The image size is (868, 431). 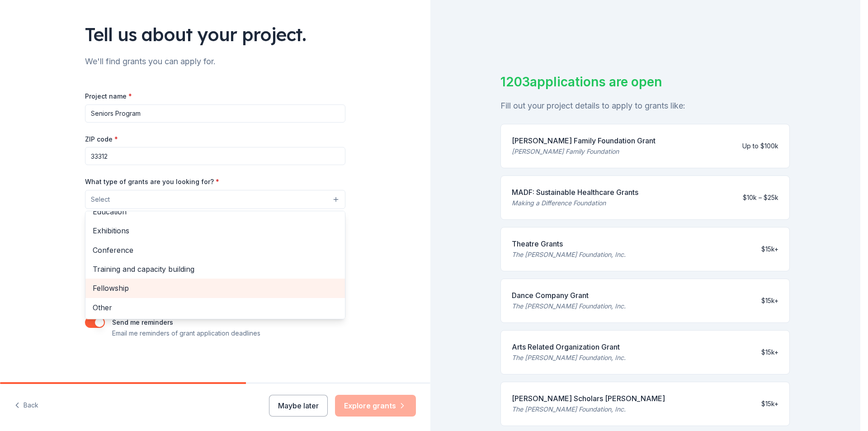 What do you see at coordinates (215, 199) in the screenshot?
I see `button: Select` at bounding box center [215, 199].